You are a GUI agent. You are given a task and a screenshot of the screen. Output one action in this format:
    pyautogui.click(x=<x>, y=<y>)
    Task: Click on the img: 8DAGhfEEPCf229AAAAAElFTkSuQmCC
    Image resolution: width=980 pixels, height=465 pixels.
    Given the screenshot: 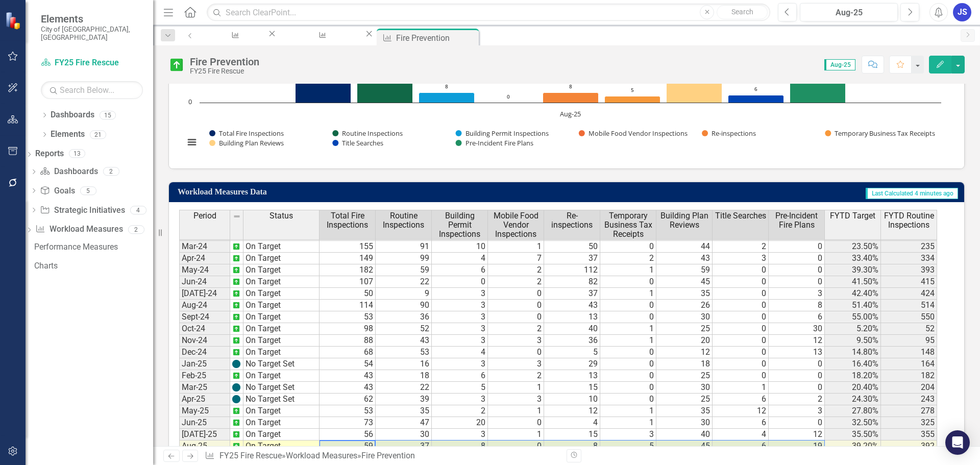 What is the action you would take?
    pyautogui.click(x=237, y=216)
    